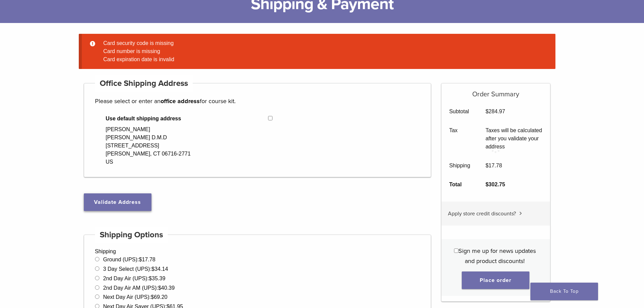  I want to click on span: Apply store credit discounts?, so click(481, 214).